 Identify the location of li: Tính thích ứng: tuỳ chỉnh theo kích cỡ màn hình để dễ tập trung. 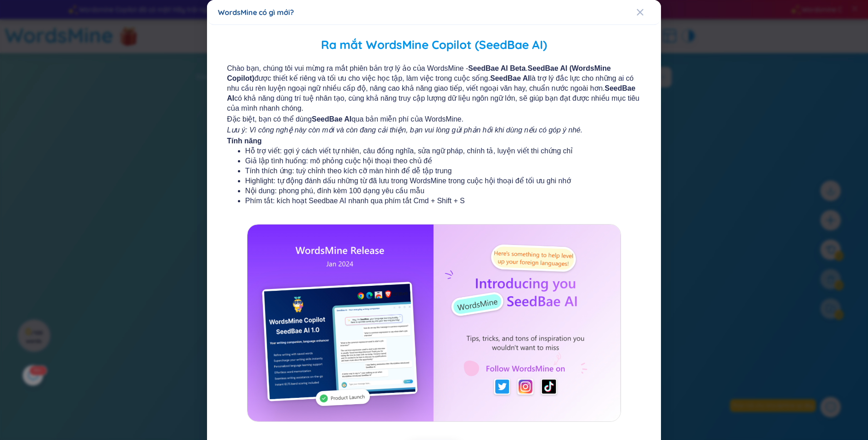
(434, 171).